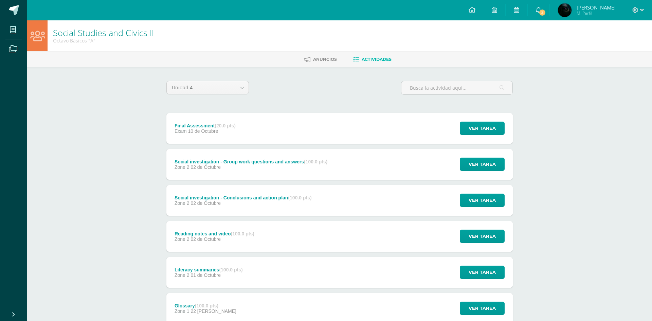 The height and width of the screenshot is (321, 652). I want to click on span: Anuncios, so click(325, 59).